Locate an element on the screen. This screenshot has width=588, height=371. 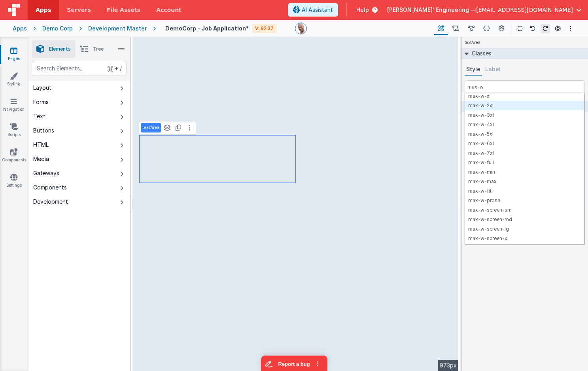
button: Label is located at coordinates (493, 70).